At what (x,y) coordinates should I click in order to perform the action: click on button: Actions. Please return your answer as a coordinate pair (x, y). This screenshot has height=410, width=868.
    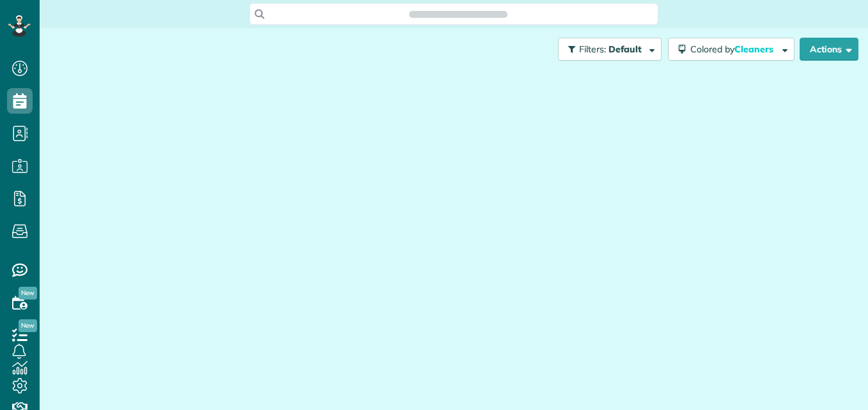
    Looking at the image, I should click on (829, 49).